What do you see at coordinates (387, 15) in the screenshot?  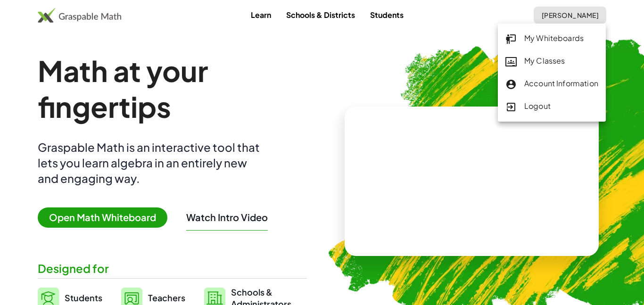 I see `a: Students` at bounding box center [387, 15].